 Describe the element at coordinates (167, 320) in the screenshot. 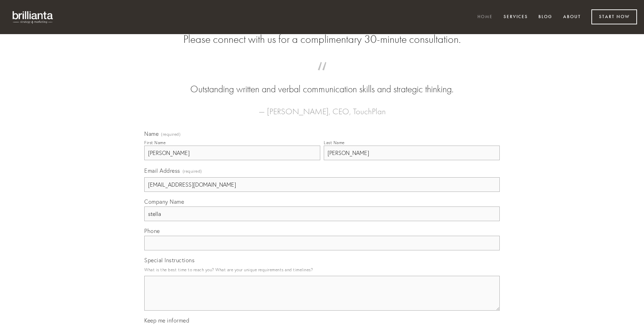

I see `span: Keep me informed` at that location.